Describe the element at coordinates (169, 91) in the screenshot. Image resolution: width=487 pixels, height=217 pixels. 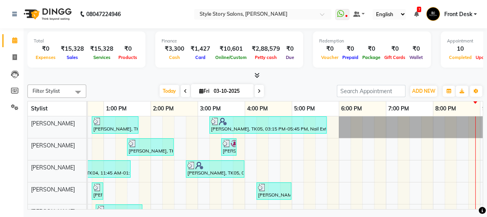
I see `span: Today` at that location.